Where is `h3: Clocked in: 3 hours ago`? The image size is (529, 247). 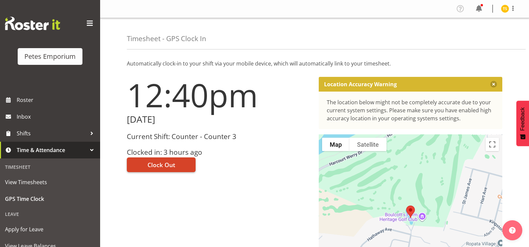 h3: Clocked in: 3 hours ago is located at coordinates (219, 152).